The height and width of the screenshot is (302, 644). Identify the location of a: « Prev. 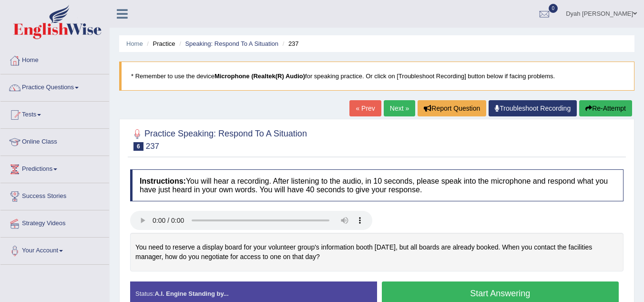
(365, 108).